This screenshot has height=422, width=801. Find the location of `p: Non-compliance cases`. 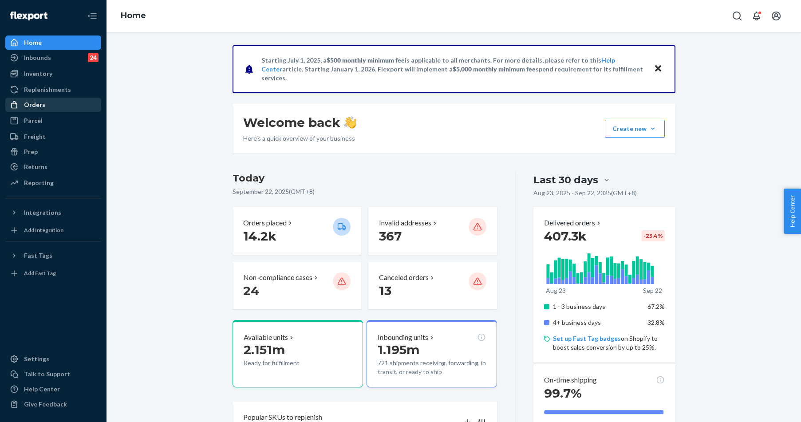

p: Non-compliance cases is located at coordinates (278, 277).